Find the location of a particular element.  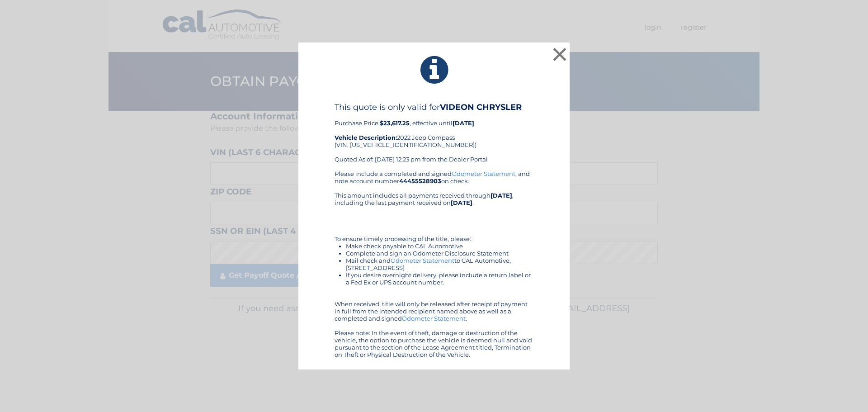

div: Please include a completed and signed , and note account number on check. This amount includes al... is located at coordinates (434, 264).